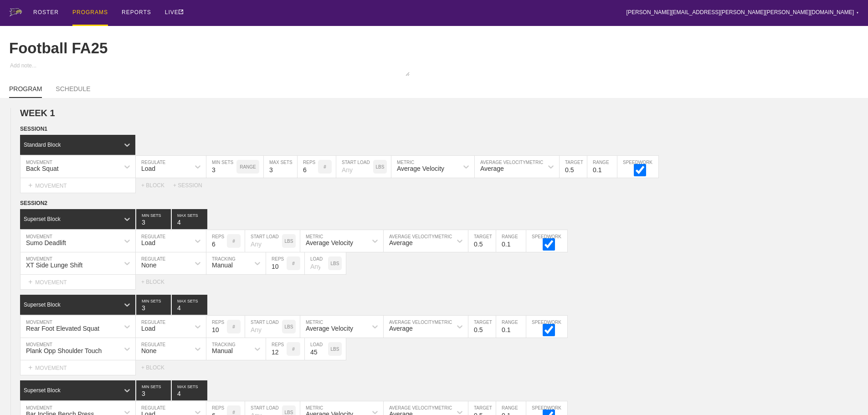 The width and height of the screenshot is (868, 415). I want to click on span: SESSION 1, so click(34, 129).